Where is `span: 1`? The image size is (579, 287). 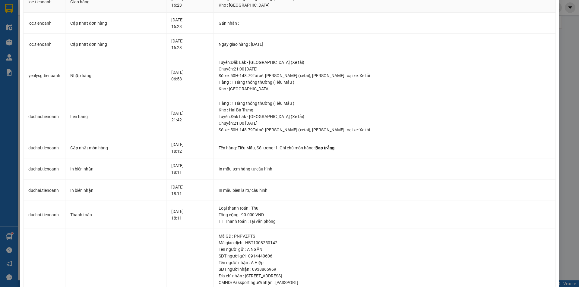
span: 1 is located at coordinates (277, 148).